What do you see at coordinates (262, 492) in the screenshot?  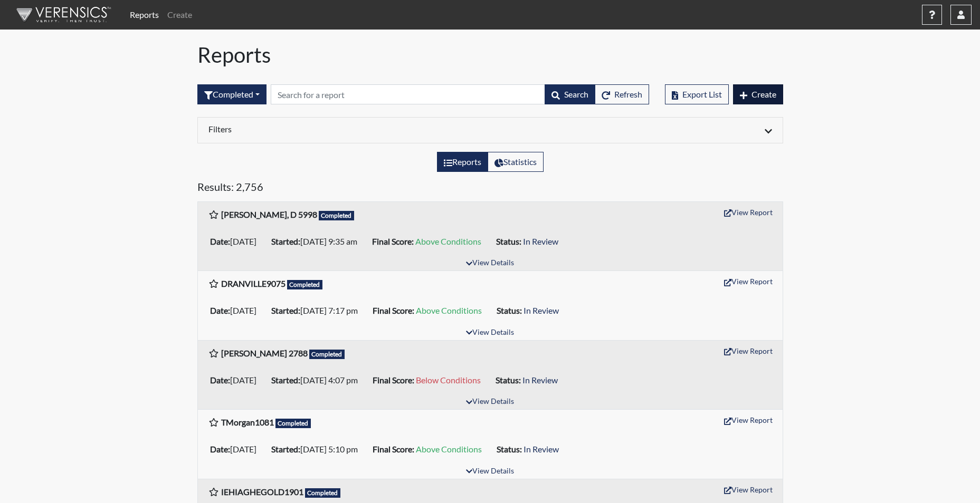 I see `b: IEHIAGHEGOLD1901` at bounding box center [262, 492].